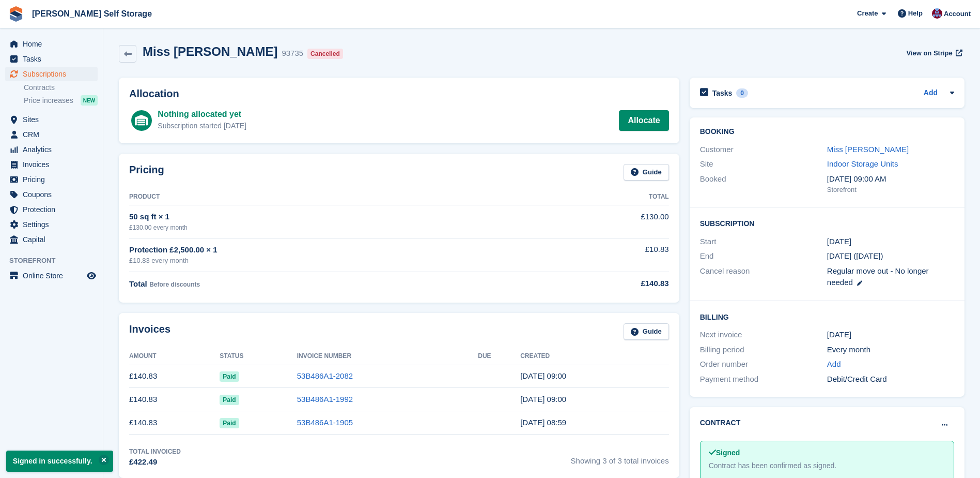 The image size is (980, 478). I want to click on div: Total Invoiced, so click(155, 451).